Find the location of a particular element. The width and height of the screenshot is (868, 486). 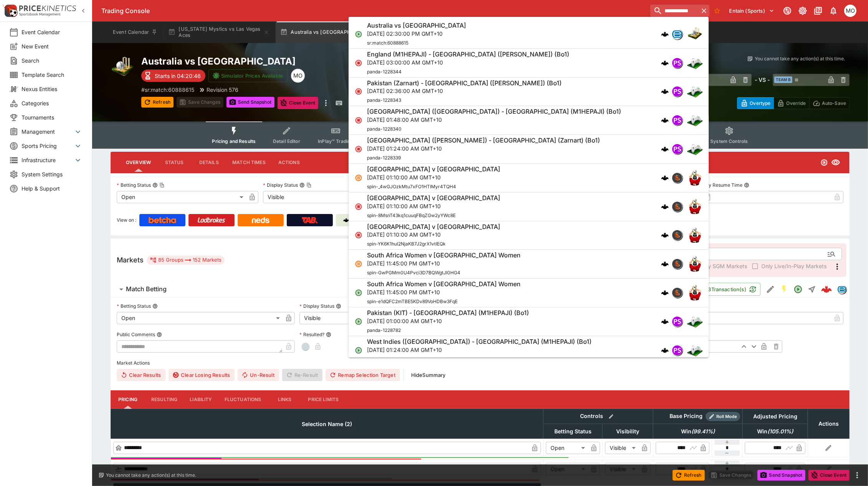

span: Nexus Entities is located at coordinates (52, 88).